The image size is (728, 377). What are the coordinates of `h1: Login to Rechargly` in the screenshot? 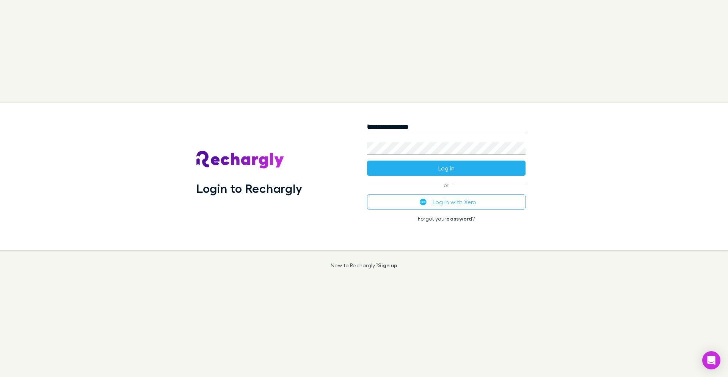 It's located at (249, 188).